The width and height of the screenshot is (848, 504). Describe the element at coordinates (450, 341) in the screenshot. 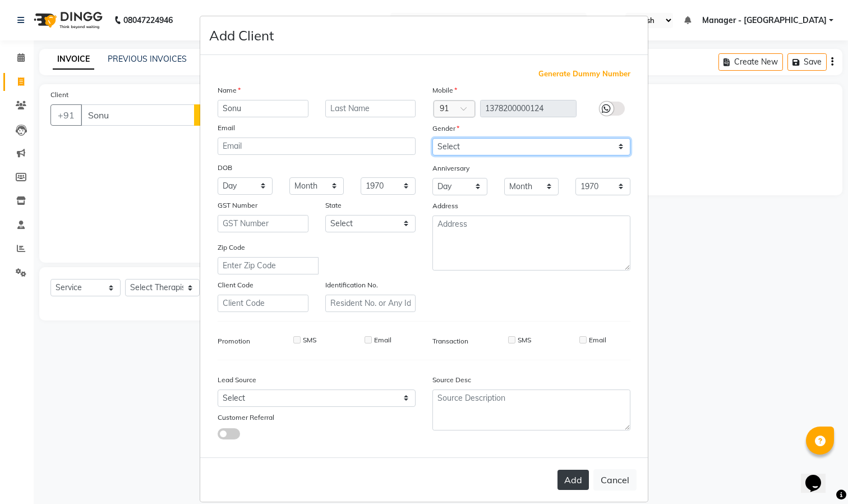

I see `label: Transaction` at that location.